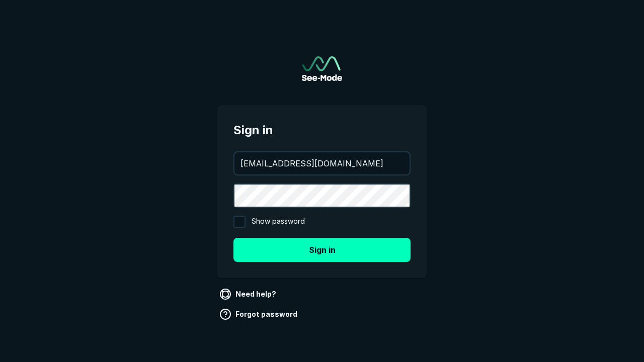  What do you see at coordinates (278, 222) in the screenshot?
I see `span: Show password` at bounding box center [278, 222].